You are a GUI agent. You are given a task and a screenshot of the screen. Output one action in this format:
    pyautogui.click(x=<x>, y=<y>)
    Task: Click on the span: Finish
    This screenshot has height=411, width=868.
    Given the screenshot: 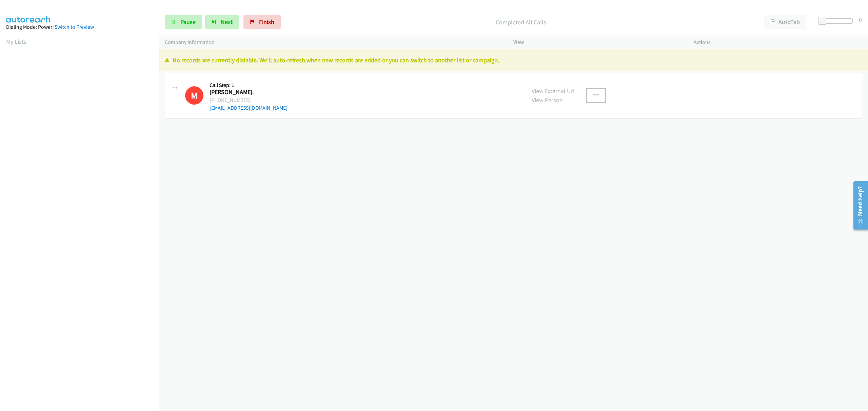 What is the action you would take?
    pyautogui.click(x=266, y=22)
    